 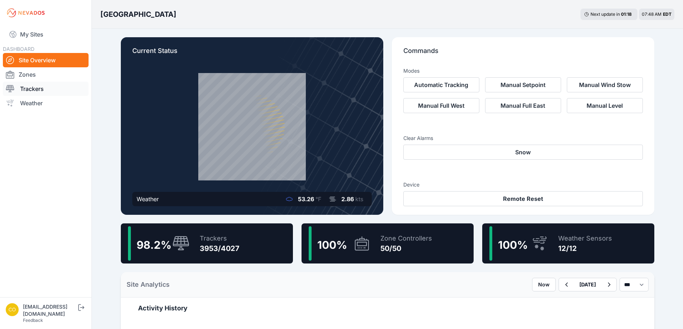 I want to click on button: Manual Full East, so click(x=523, y=106).